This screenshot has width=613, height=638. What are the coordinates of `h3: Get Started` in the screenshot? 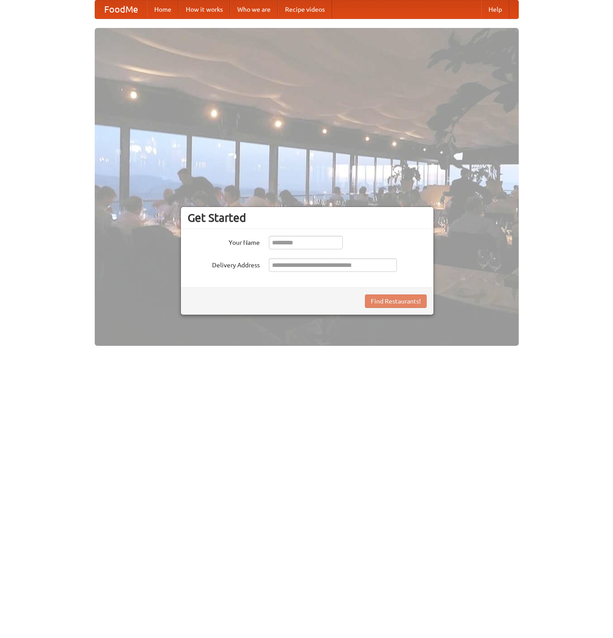 It's located at (307, 218).